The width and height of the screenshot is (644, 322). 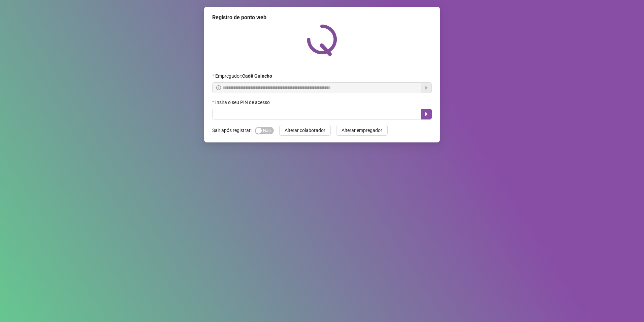 What do you see at coordinates (426, 114) in the screenshot?
I see `span: caret-right` at bounding box center [426, 114].